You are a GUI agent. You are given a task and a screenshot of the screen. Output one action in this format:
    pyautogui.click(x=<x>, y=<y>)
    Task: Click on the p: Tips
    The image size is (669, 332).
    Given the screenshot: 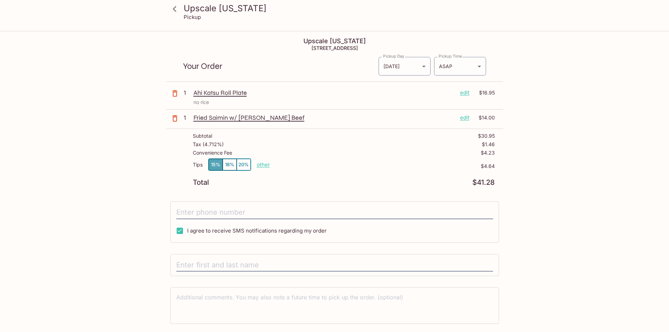 What is the action you would take?
    pyautogui.click(x=198, y=165)
    